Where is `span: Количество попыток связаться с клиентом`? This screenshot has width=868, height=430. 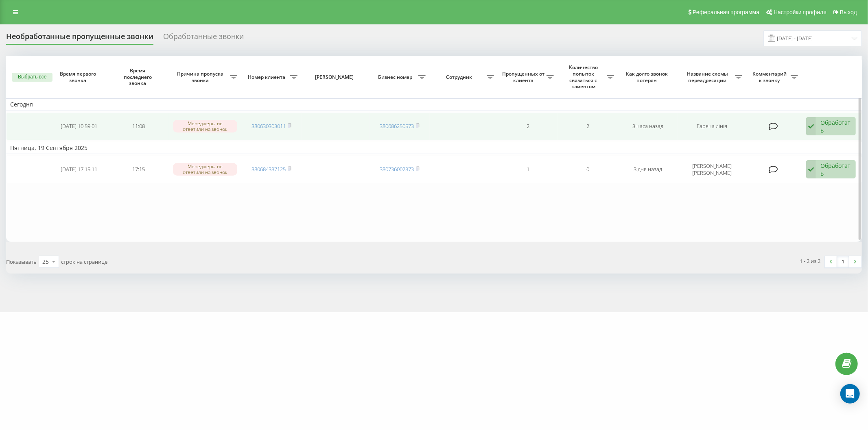 span: Количество попыток связаться с клиентом is located at coordinates (583, 77).